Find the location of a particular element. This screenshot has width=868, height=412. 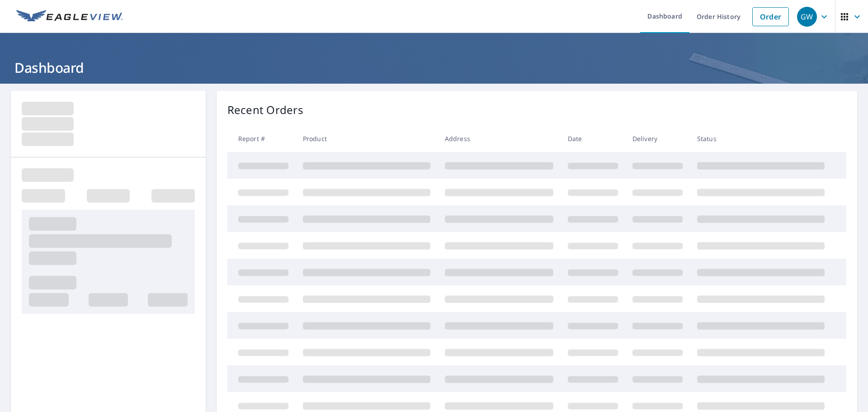

th: Address is located at coordinates (499, 139).